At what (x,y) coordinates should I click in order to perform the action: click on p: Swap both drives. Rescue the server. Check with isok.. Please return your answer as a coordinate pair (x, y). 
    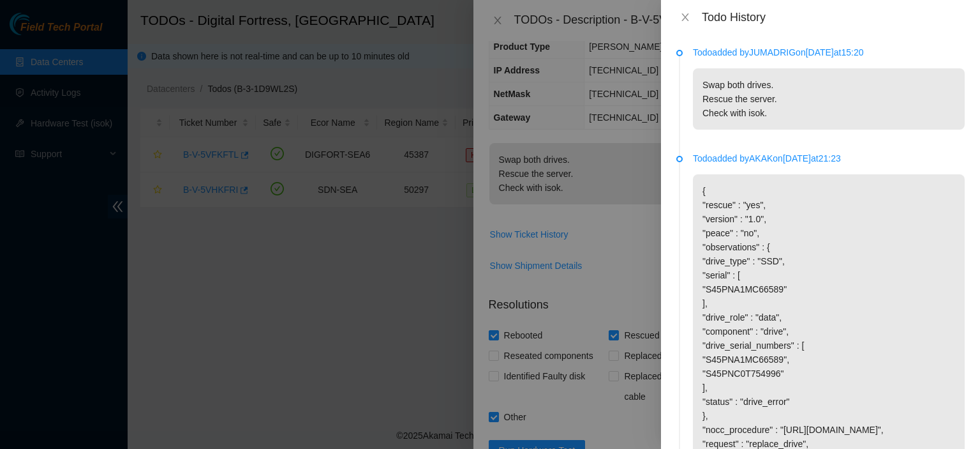
    Looking at the image, I should click on (829, 99).